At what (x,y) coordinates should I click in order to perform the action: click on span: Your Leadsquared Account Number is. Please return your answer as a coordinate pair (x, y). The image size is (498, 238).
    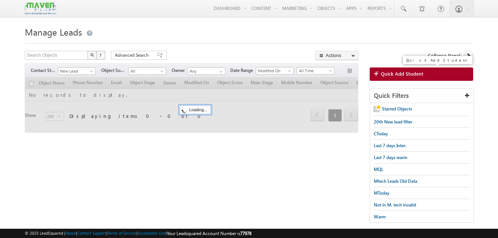
    Looking at the image, I should click on (209, 233).